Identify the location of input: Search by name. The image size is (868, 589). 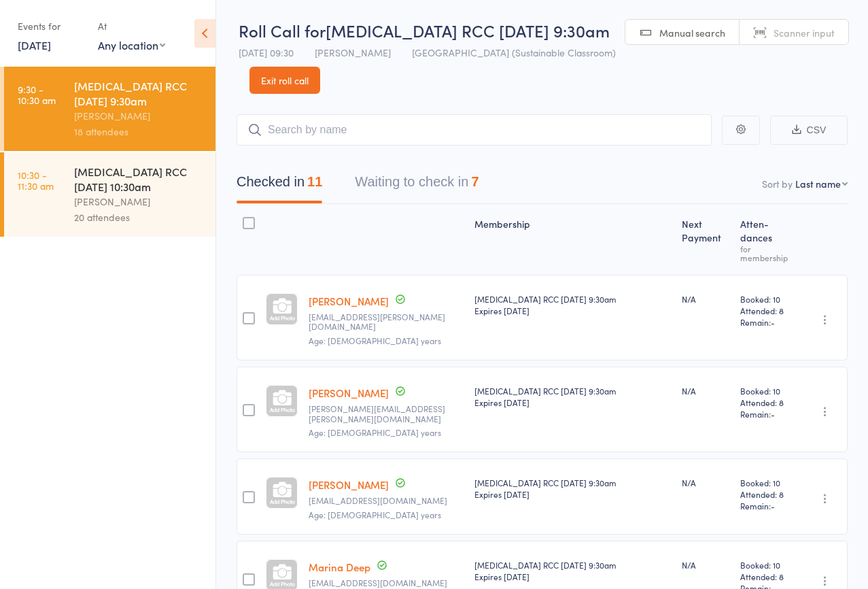
(473, 129).